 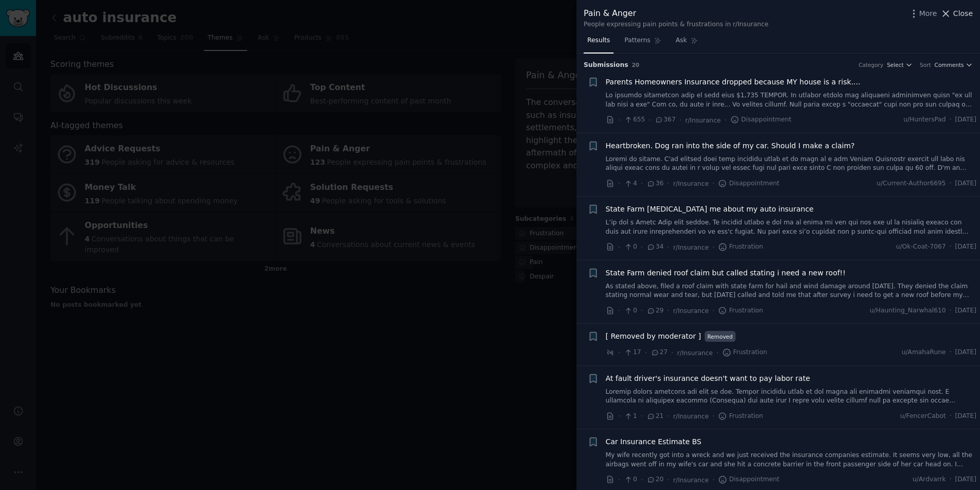 What do you see at coordinates (708, 379) in the screenshot?
I see `a: At fault driver's insurance doesn't want to pay labor rate` at bounding box center [708, 379].